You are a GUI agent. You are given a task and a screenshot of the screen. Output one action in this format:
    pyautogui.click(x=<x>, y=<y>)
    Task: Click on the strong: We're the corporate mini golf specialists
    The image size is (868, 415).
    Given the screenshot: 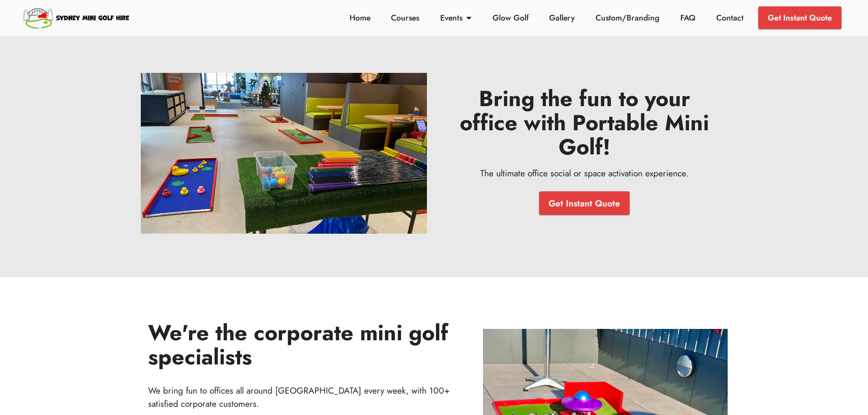 What is the action you would take?
    pyautogui.click(x=298, y=345)
    